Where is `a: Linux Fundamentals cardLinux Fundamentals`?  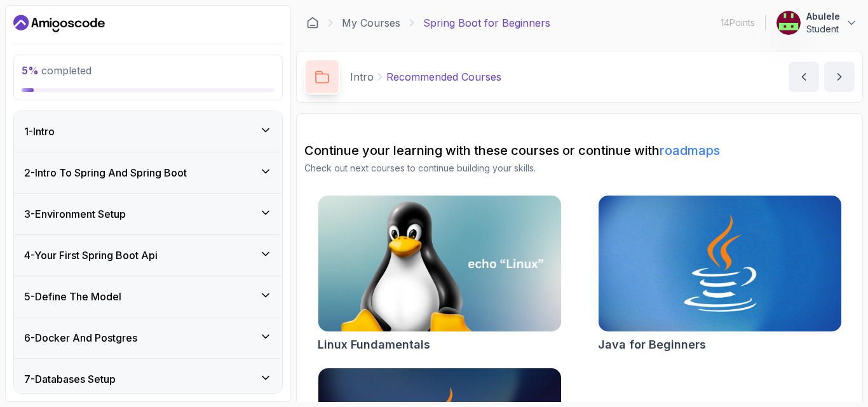
a: Linux Fundamentals cardLinux Fundamentals is located at coordinates (440, 274).